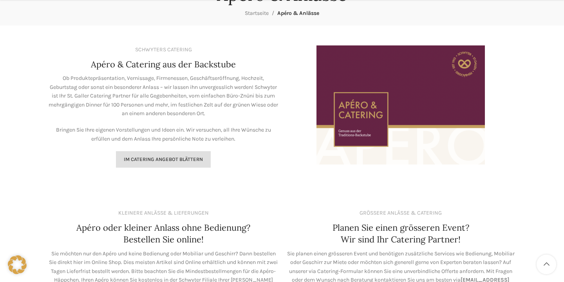  Describe the element at coordinates (163, 64) in the screenshot. I see `h4: Apéro & Catering aus der Backstube` at that location.